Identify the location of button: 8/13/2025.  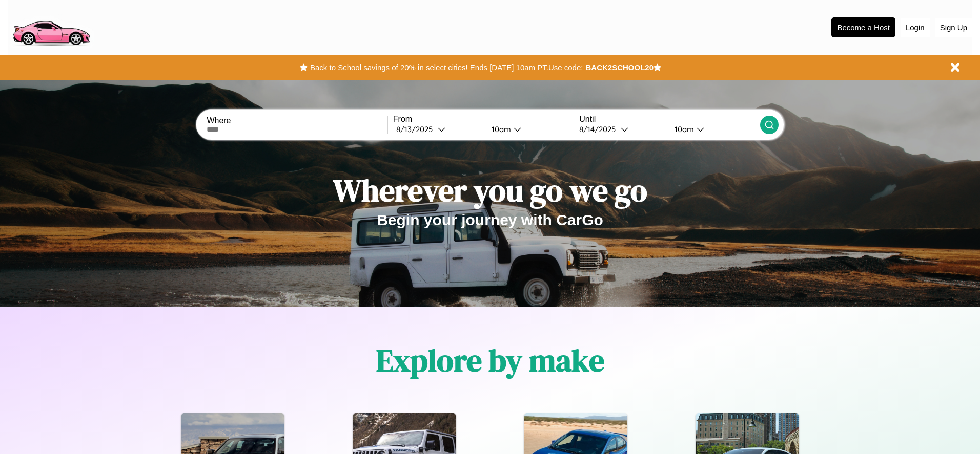
(438, 129).